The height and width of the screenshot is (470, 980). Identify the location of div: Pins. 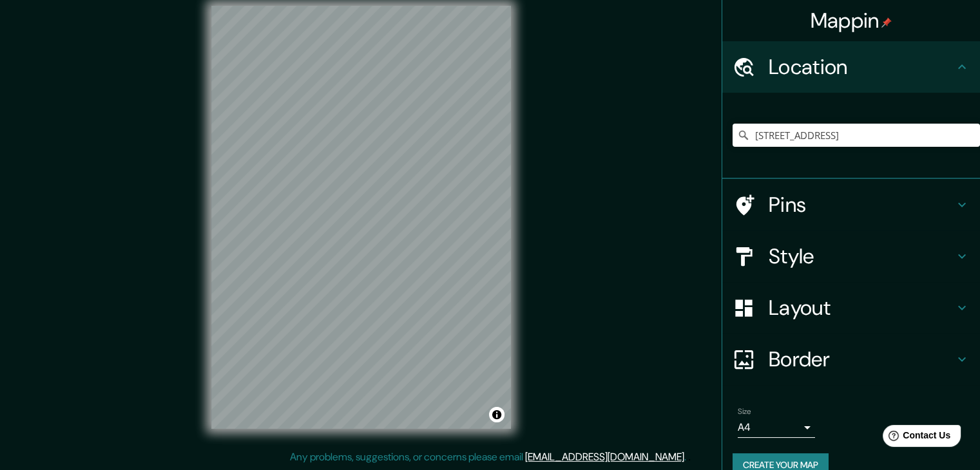
(851, 205).